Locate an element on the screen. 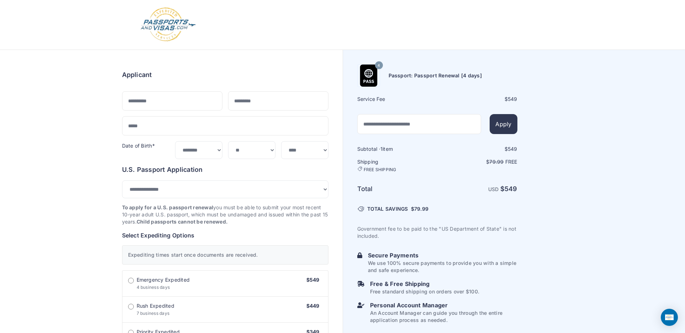 Image resolution: width=685 pixels, height=333 pixels. p: We use 100% secure payments to provide you with a simple and safe experience. is located at coordinates (443, 266).